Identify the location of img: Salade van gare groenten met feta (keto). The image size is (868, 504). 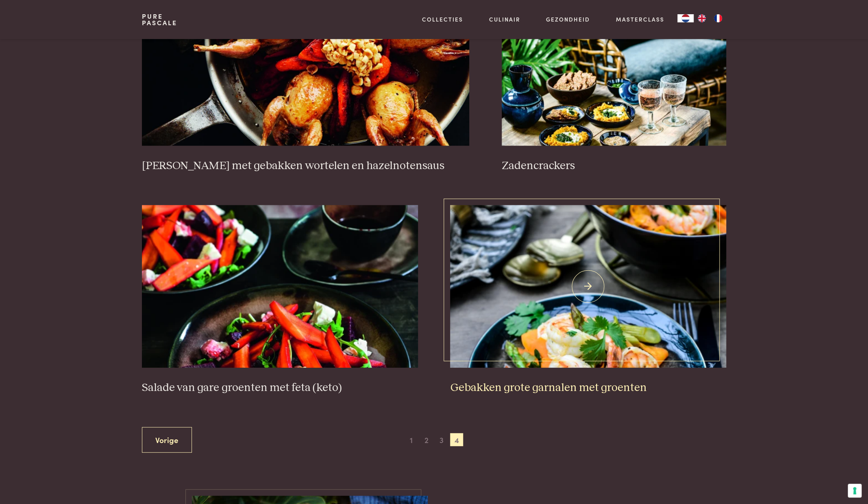
(280, 286).